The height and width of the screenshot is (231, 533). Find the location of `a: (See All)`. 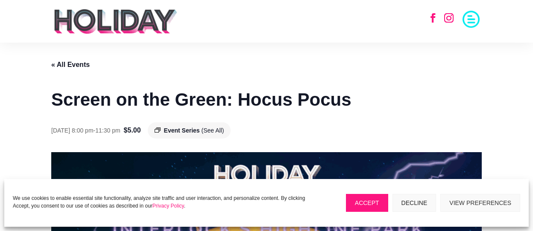

a: (See All) is located at coordinates (213, 131).